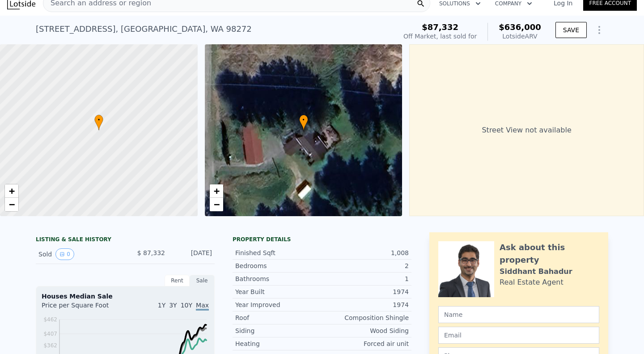 The height and width of the screenshot is (354, 644). What do you see at coordinates (202, 280) in the screenshot?
I see `div: Sale` at bounding box center [202, 280].